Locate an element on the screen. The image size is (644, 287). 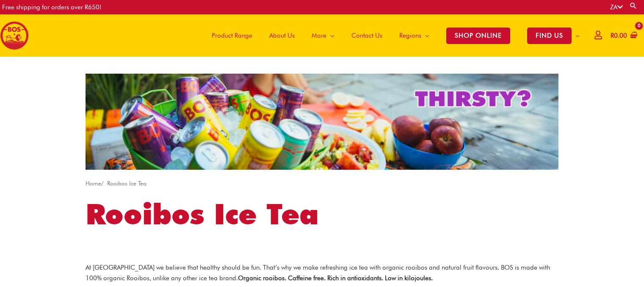
span: More is located at coordinates (319, 35).